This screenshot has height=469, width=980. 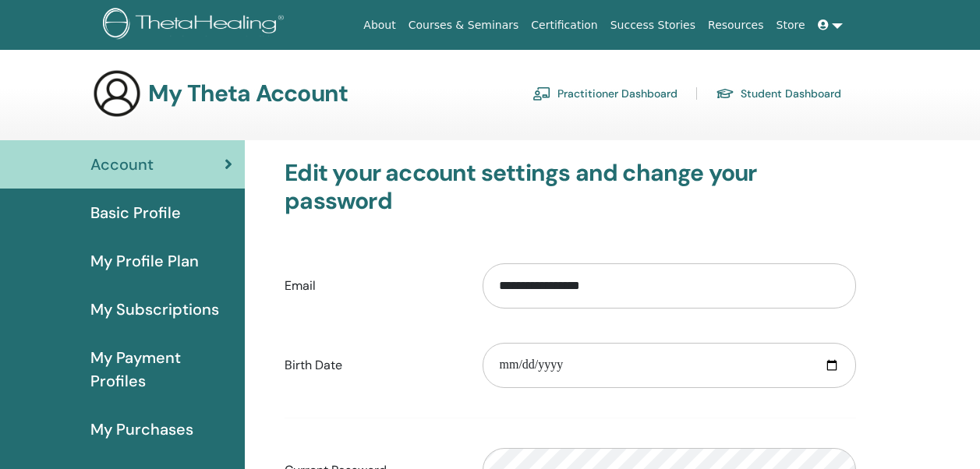 I want to click on label: Birth Date, so click(x=372, y=365).